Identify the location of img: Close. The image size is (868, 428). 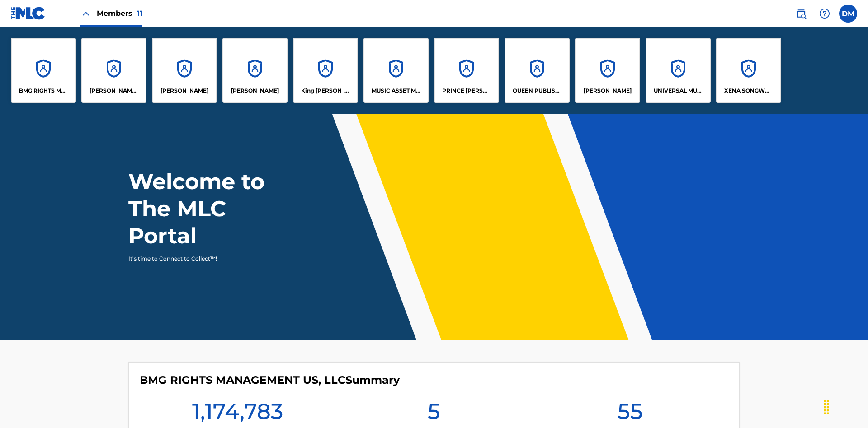
(86, 14).